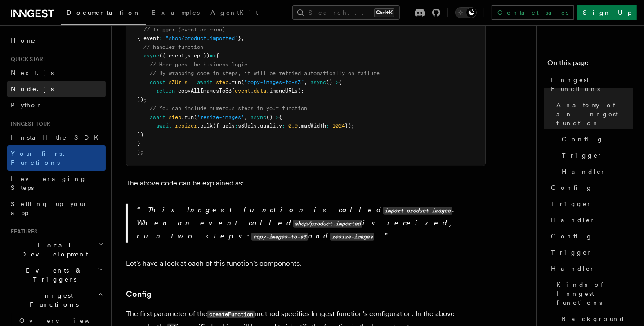  Describe the element at coordinates (590, 65) in the screenshot. I see `h4: On this page` at that location.